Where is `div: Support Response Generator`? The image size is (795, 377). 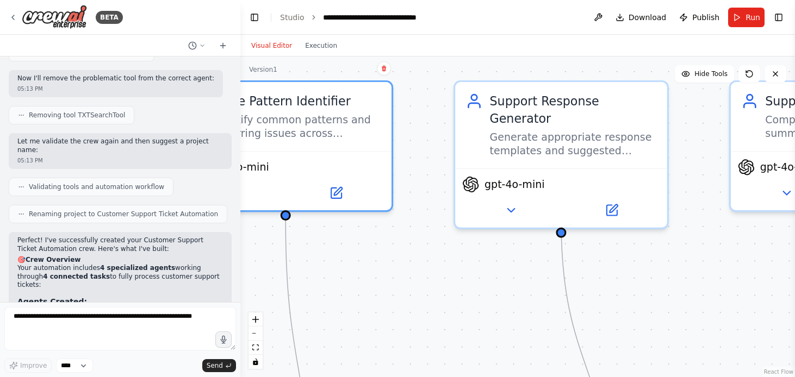 div: Support Response Generator is located at coordinates (573, 109).